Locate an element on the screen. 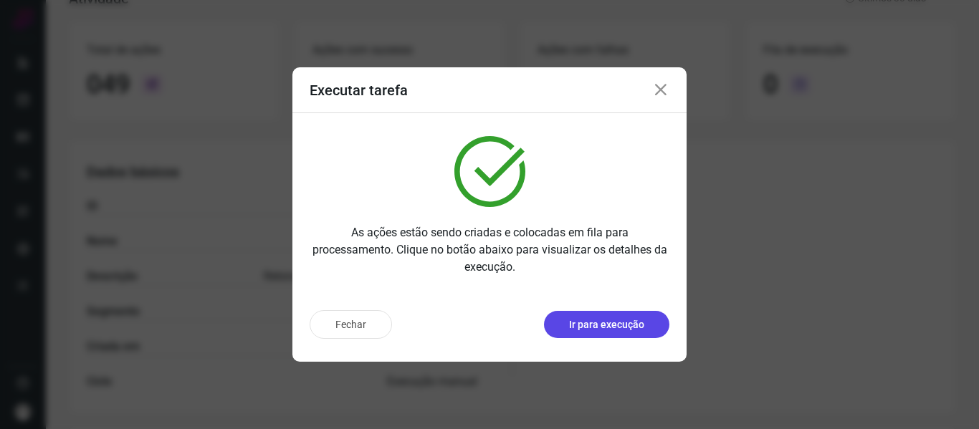 Image resolution: width=979 pixels, height=429 pixels. h3: Executar tarefa is located at coordinates (358, 90).